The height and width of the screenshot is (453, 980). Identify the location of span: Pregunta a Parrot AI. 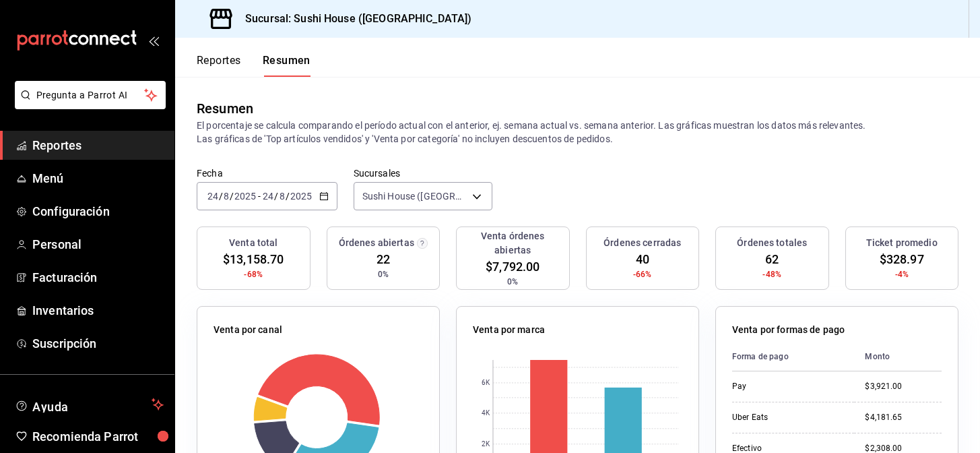
(90, 95).